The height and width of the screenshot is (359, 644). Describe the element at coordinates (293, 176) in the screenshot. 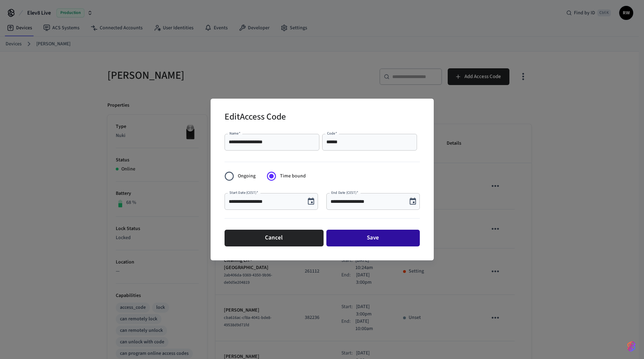

I see `span: Time bound` at that location.